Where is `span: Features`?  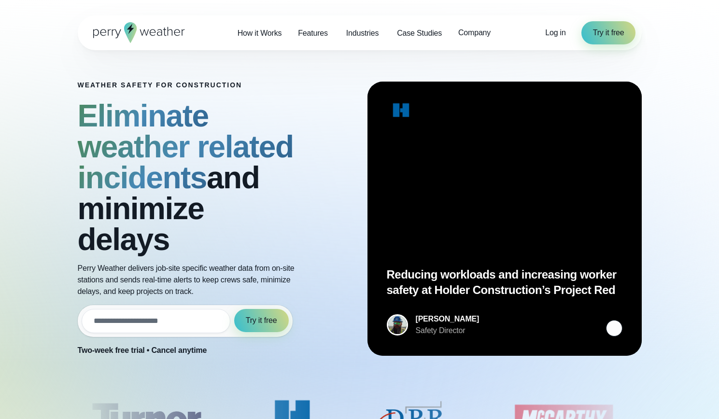
span: Features is located at coordinates (313, 33).